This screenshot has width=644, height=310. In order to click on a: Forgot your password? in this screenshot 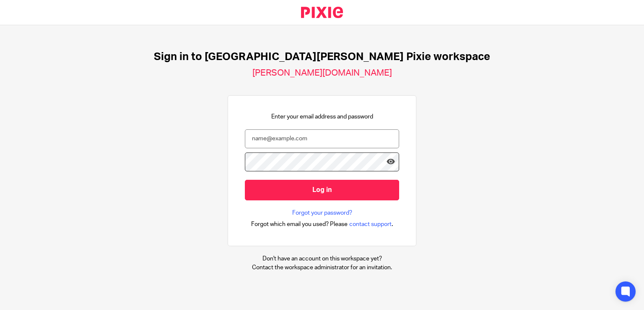, I will do `click(322, 213)`.